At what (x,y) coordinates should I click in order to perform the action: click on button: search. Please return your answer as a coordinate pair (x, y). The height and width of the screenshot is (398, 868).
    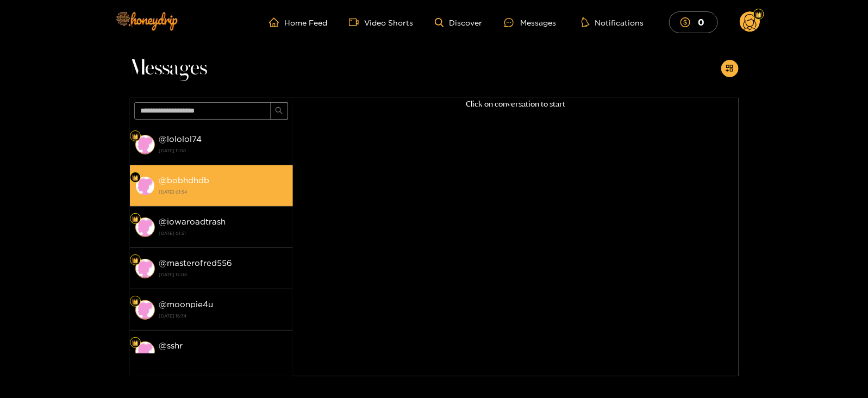
    Looking at the image, I should click on (279, 111).